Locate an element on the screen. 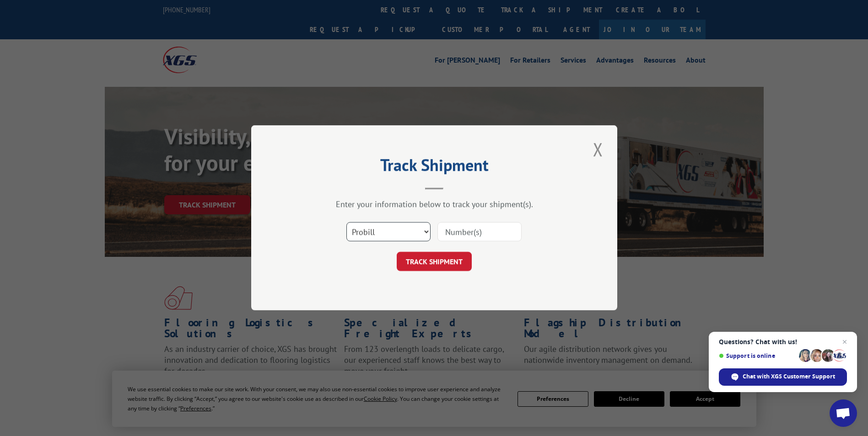 The height and width of the screenshot is (436, 868). span: Questions? Chat with us! is located at coordinates (782, 342).